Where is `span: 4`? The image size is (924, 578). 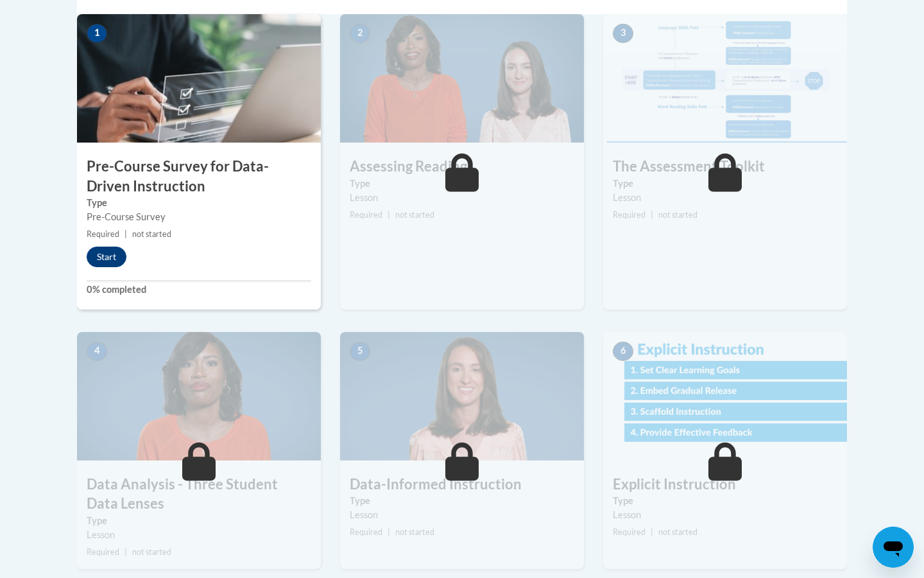 span: 4 is located at coordinates (97, 351).